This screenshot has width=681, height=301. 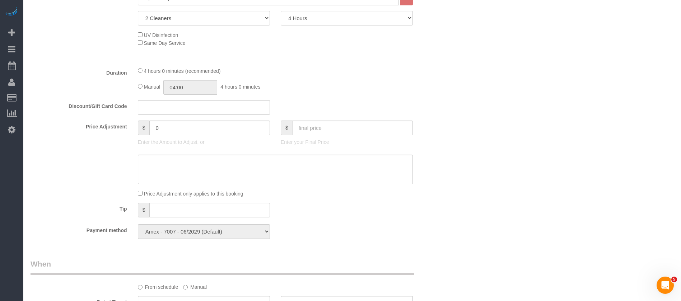 What do you see at coordinates (158, 286) in the screenshot?
I see `label: From schedule` at bounding box center [158, 286].